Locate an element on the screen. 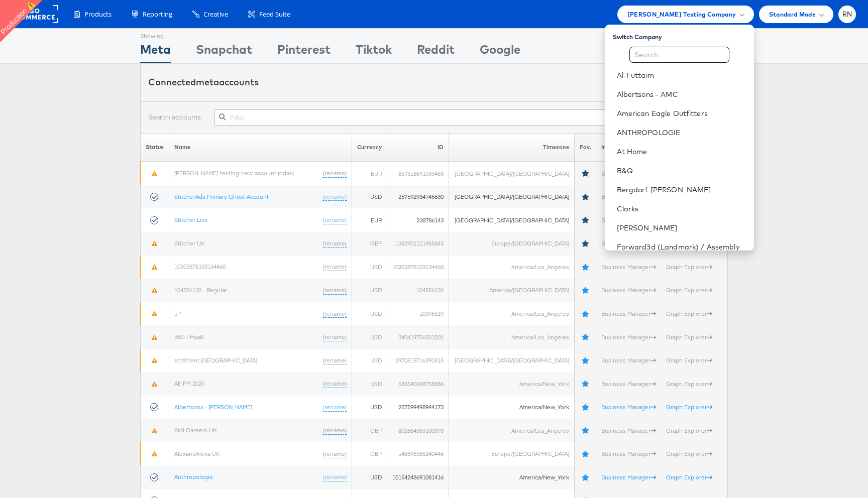  a: B&Q is located at coordinates (682, 170).